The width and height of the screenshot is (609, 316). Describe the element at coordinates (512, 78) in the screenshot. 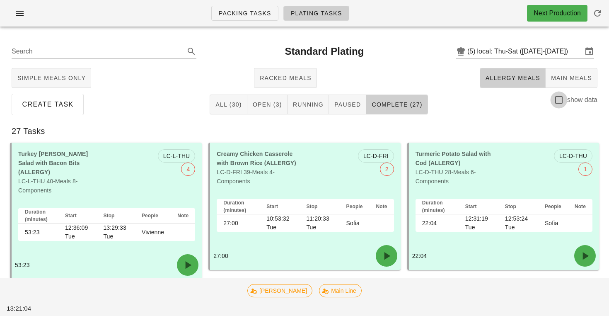

I see `button: Allergy Meals` at that location.